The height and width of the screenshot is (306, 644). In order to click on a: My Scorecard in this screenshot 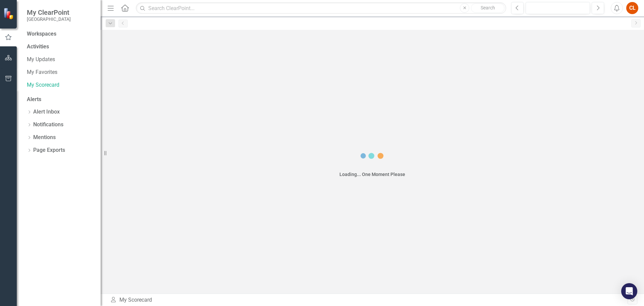, I will do `click(60, 85)`.